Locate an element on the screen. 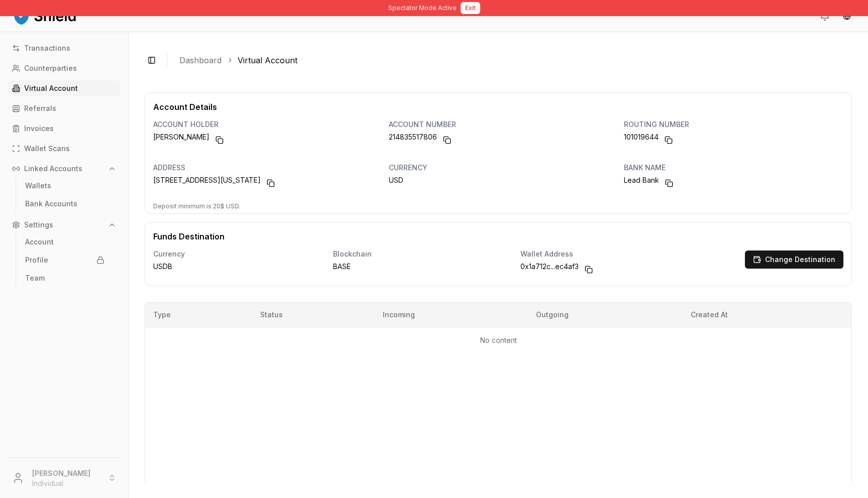  a: Invoices is located at coordinates (64, 128).